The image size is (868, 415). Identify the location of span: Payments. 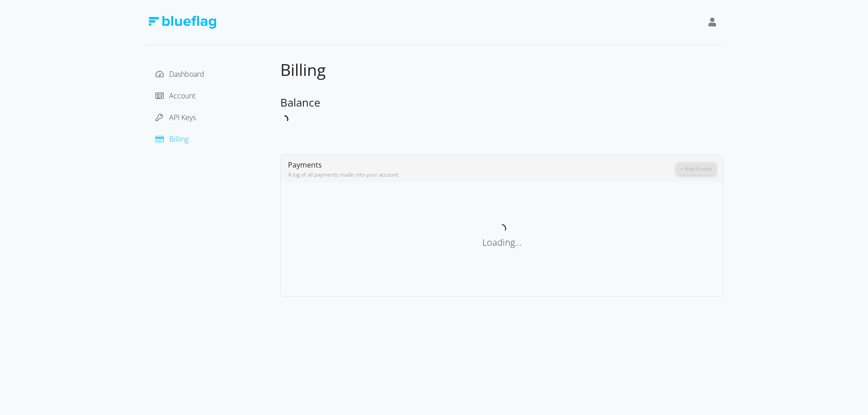
(305, 165).